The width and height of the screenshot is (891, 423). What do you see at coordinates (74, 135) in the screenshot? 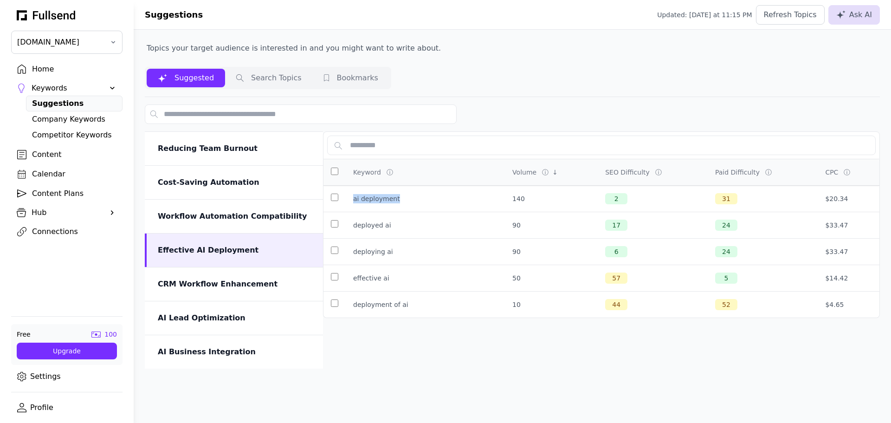
I see `a: Competitor Keywords` at bounding box center [74, 135].